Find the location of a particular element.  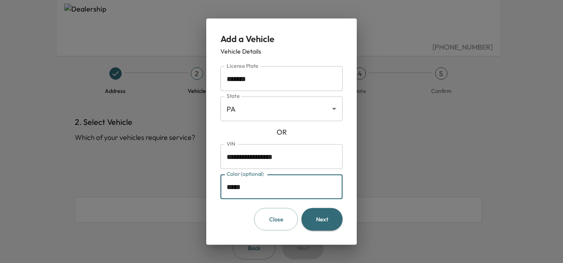

button: Close is located at coordinates (276, 219).